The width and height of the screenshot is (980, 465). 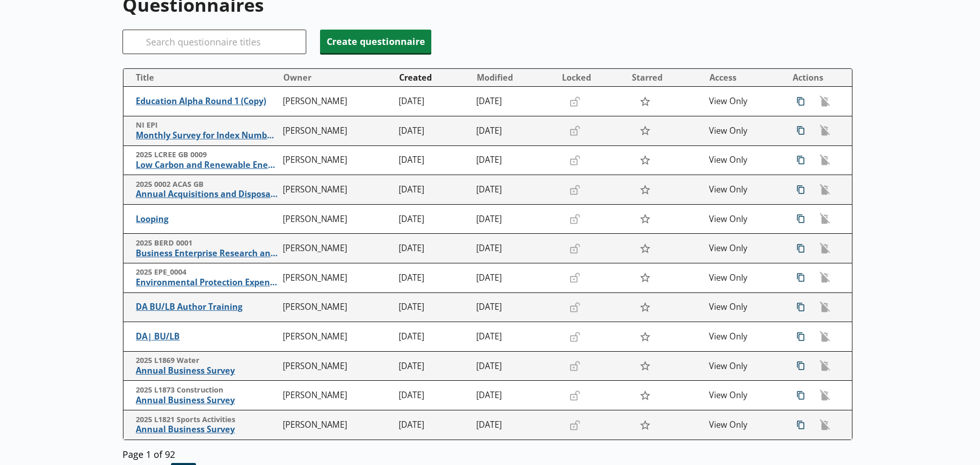 What do you see at coordinates (337, 78) in the screenshot?
I see `button: Owner` at bounding box center [337, 78].